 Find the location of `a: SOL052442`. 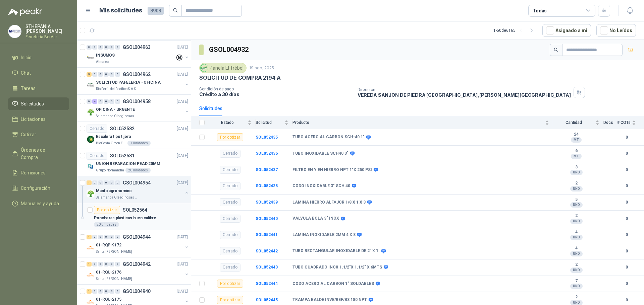

a: SOL052442 is located at coordinates (266, 251).